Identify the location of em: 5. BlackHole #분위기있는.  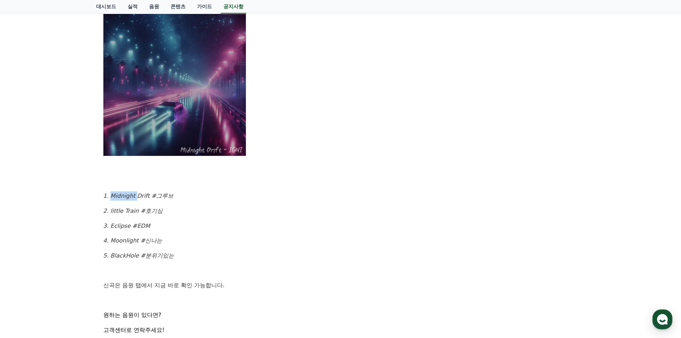
(139, 255).